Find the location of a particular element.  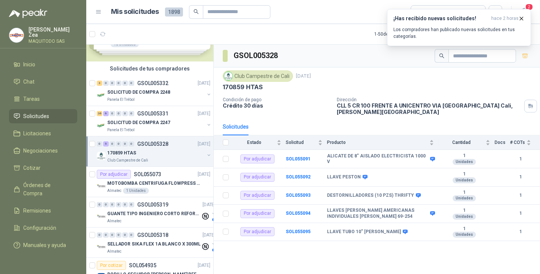

span: Inicio is located at coordinates (29, 64).